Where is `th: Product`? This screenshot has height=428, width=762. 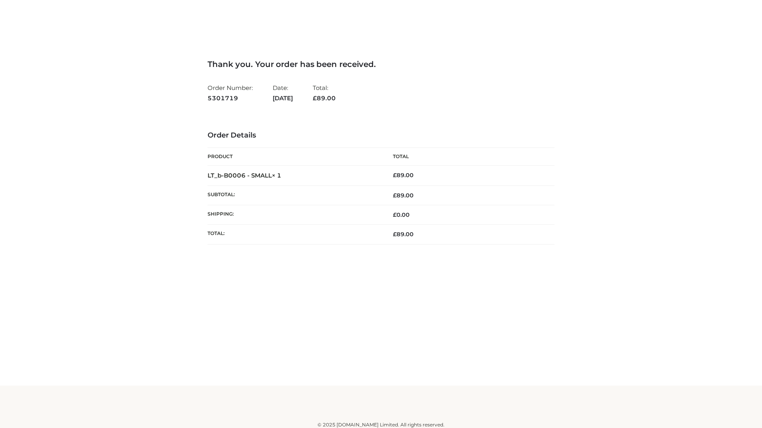
th: Product is located at coordinates (294, 157).